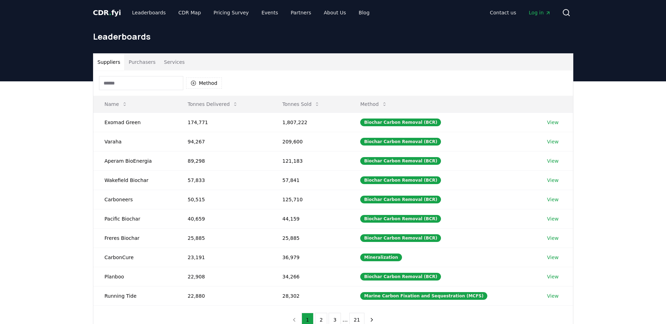 This screenshot has height=324, width=666. Describe the element at coordinates (107, 13) in the screenshot. I see `span: CDR fyi` at that location.